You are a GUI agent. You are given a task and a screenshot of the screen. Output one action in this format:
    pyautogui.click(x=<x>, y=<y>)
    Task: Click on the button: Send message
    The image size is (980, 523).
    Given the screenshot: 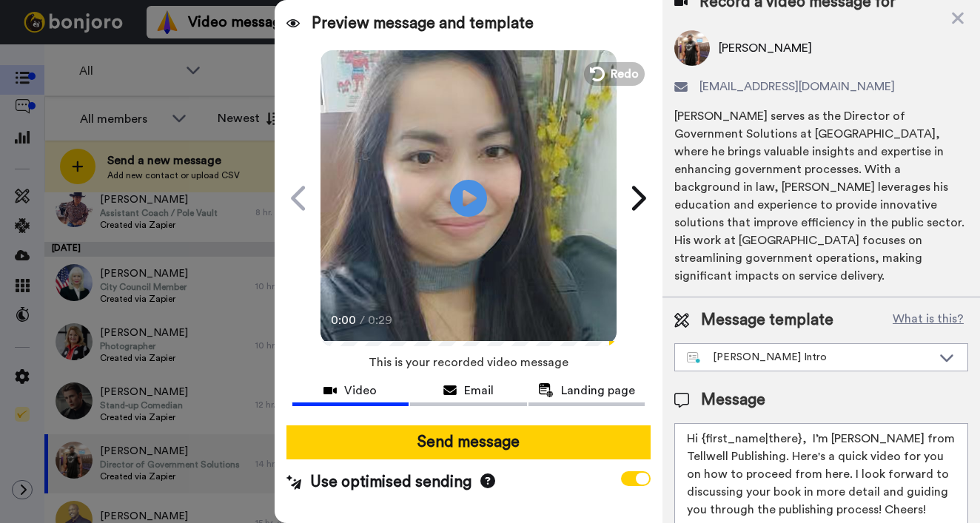 What is the action you would take?
    pyautogui.click(x=469, y=442)
    